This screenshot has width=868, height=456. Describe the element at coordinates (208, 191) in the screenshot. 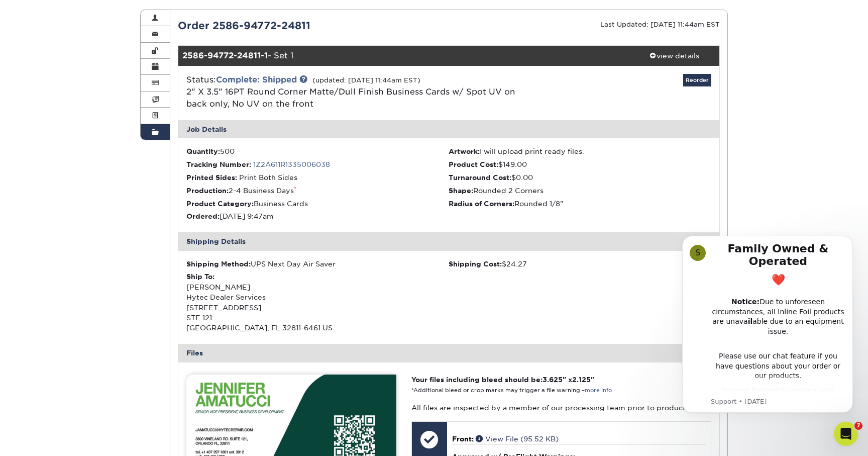

I see `strong: Production:` at that location.